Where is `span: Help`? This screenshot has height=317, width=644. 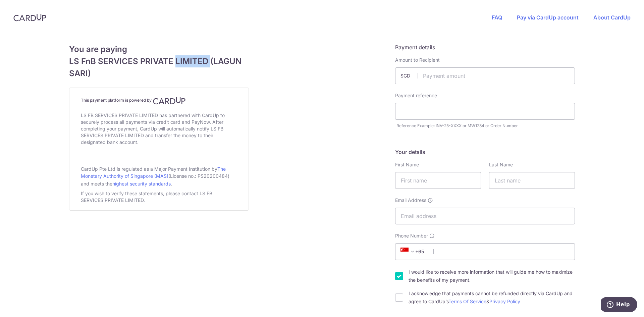 span: Help is located at coordinates (22, 8).